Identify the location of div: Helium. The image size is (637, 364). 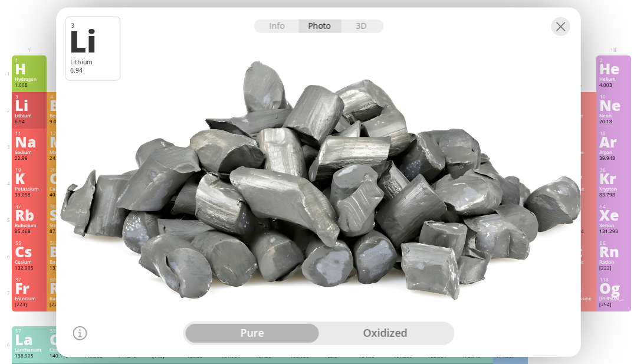
(614, 79).